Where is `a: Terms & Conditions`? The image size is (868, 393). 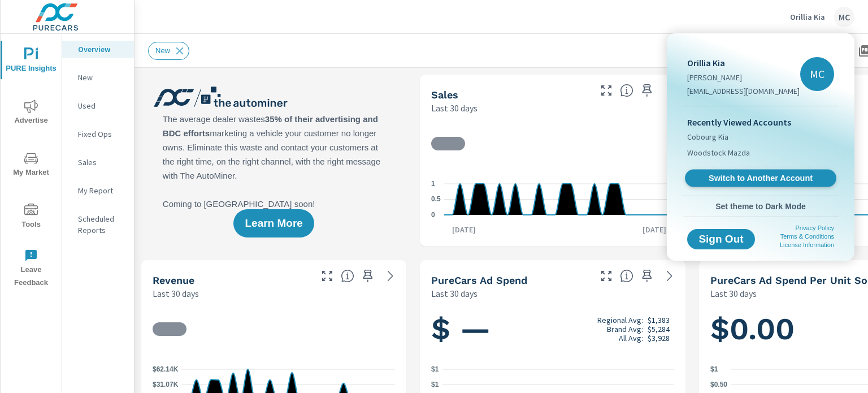 a: Terms & Conditions is located at coordinates (807, 236).